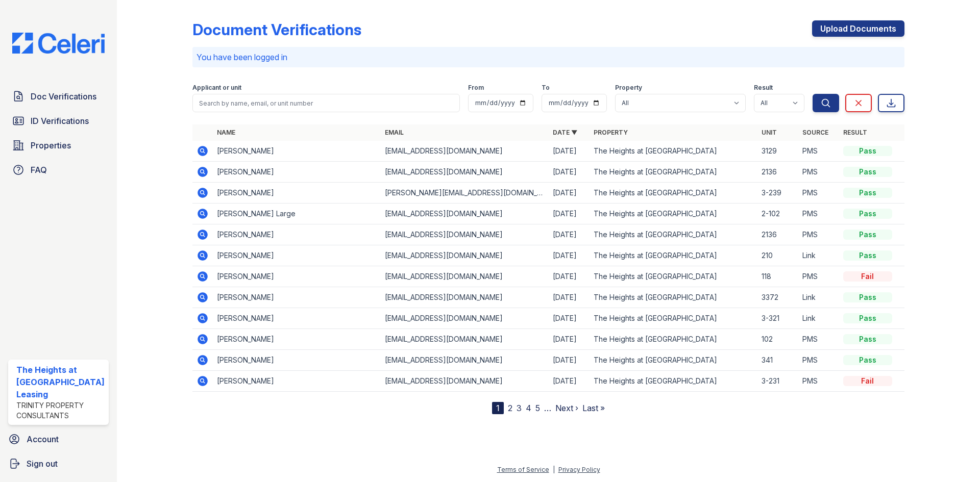 This screenshot has width=980, height=482. What do you see at coordinates (777, 214) in the screenshot?
I see `td: 2-102` at bounding box center [777, 214].